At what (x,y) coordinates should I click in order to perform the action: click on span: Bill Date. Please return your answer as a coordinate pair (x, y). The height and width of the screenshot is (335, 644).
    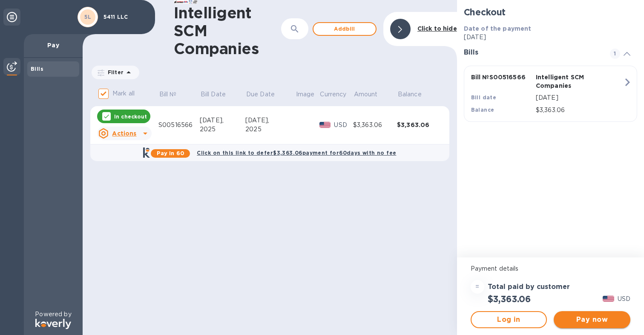
    Looking at the image, I should click on (218, 94).